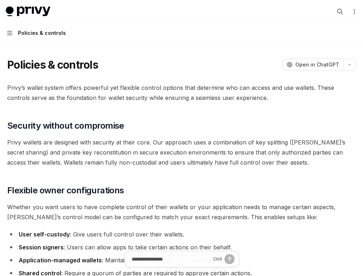 This screenshot has width=363, height=276. What do you see at coordinates (171, 259) in the screenshot?
I see `input: Ask a question...` at bounding box center [171, 259].